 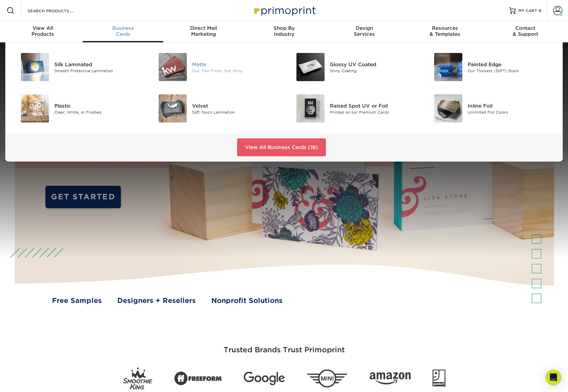 I want to click on div: Printed on our Premium Cards, so click(x=373, y=112).